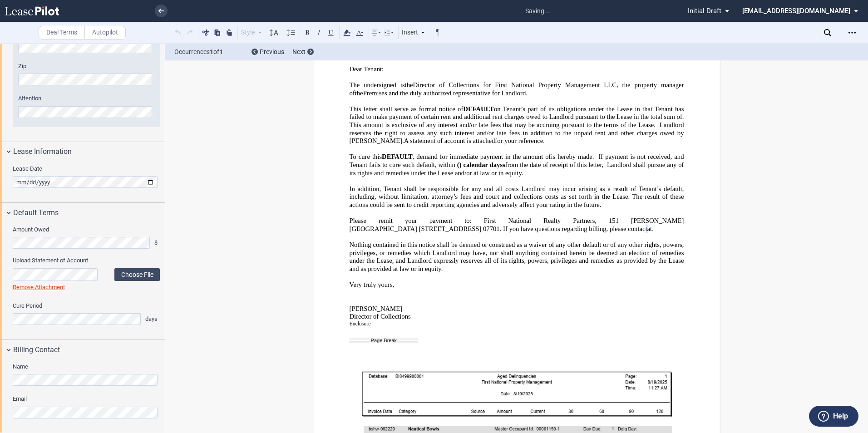 This screenshot has height=433, width=868. What do you see at coordinates (366, 157) in the screenshot?
I see `span: To cure this` at bounding box center [366, 157].